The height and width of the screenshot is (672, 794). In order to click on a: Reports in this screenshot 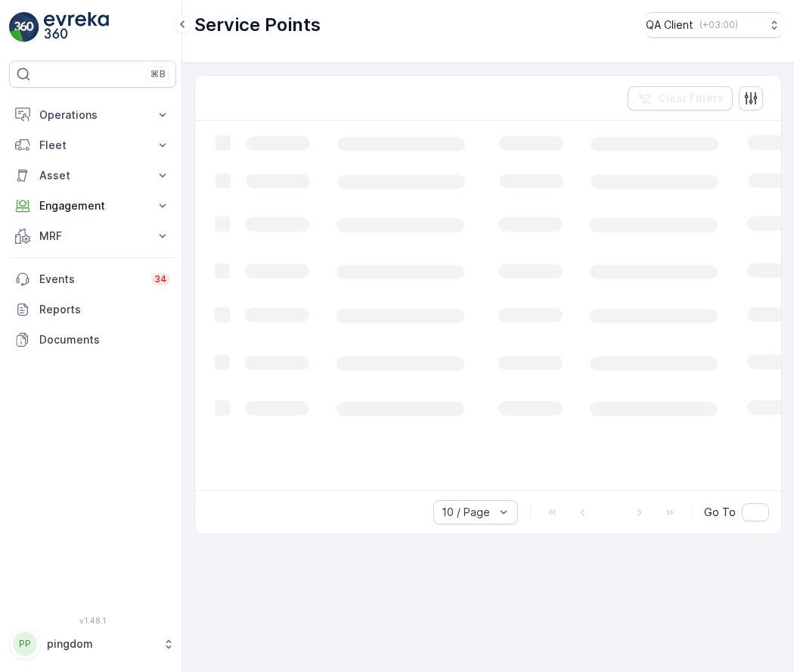, I will do `click(92, 309)`.